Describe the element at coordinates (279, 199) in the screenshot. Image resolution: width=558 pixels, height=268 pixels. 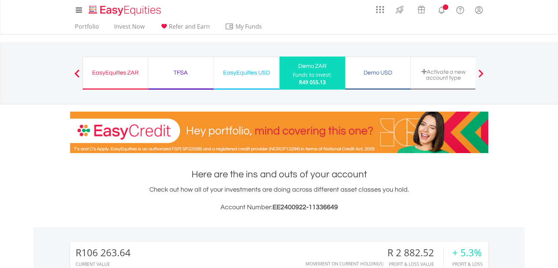
I see `div: Check out how all of your investments are doing across different asset classes you hold.` at that location.